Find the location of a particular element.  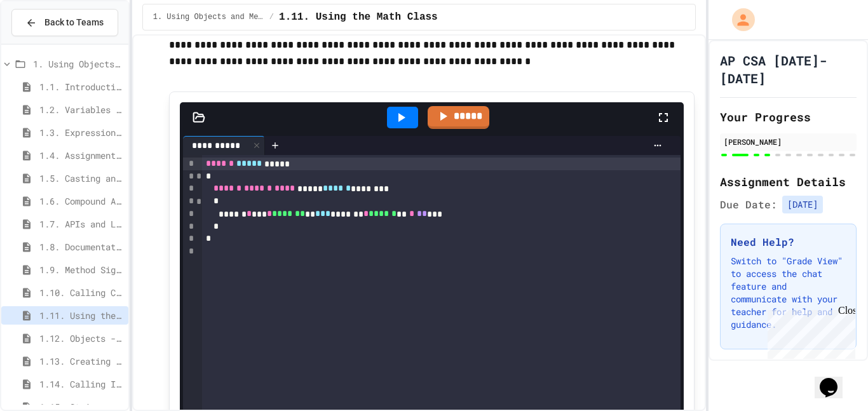

span: 1.12. Objects - Instances of Classes is located at coordinates (81, 338).